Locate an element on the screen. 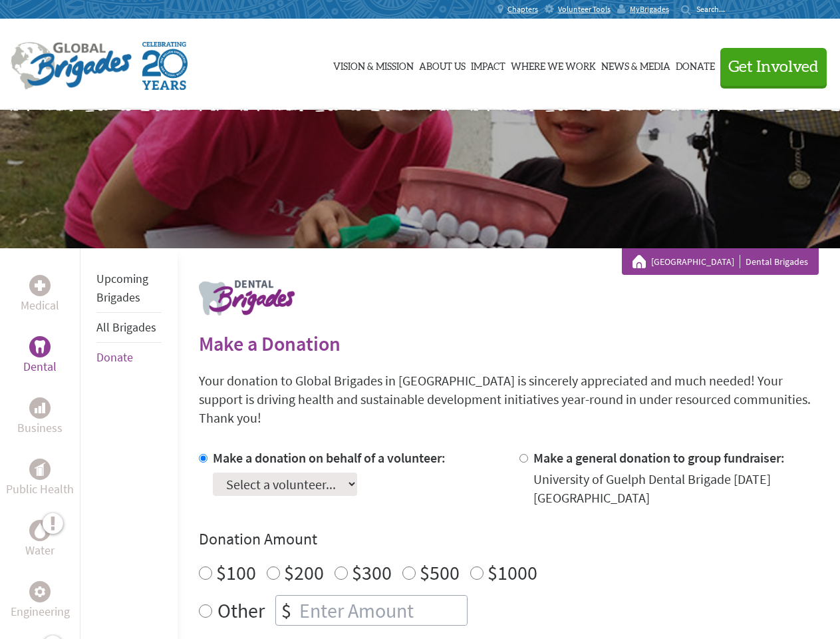 Image resolution: width=840 pixels, height=639 pixels. button: Get Involved is located at coordinates (774, 66).